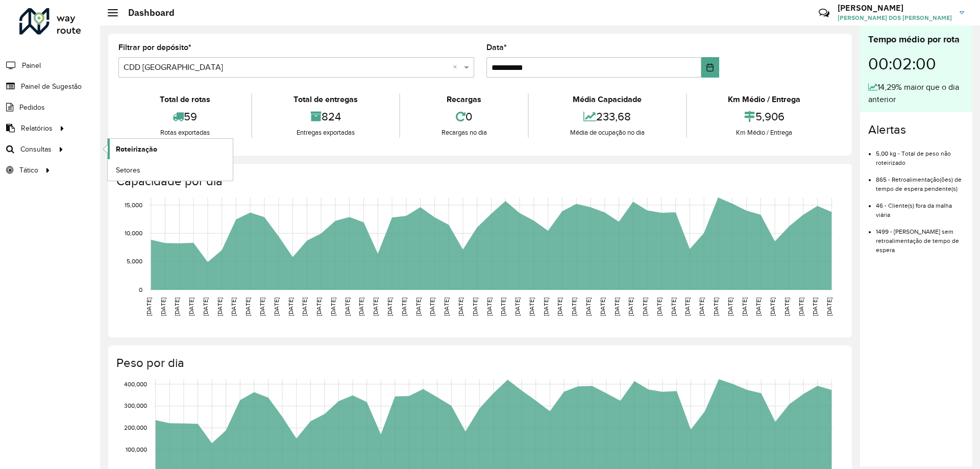 This screenshot has width=980, height=469. I want to click on text: 15,000, so click(133, 205).